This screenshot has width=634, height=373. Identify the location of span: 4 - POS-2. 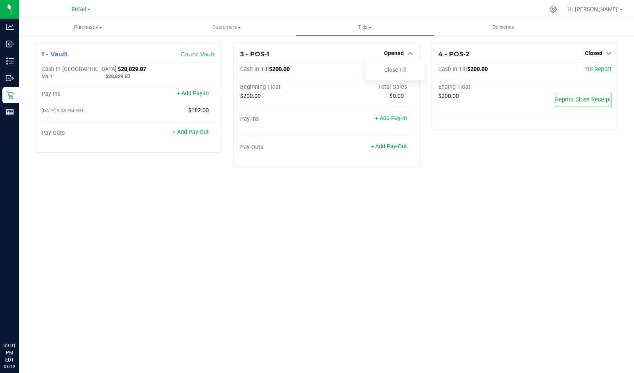
(454, 54).